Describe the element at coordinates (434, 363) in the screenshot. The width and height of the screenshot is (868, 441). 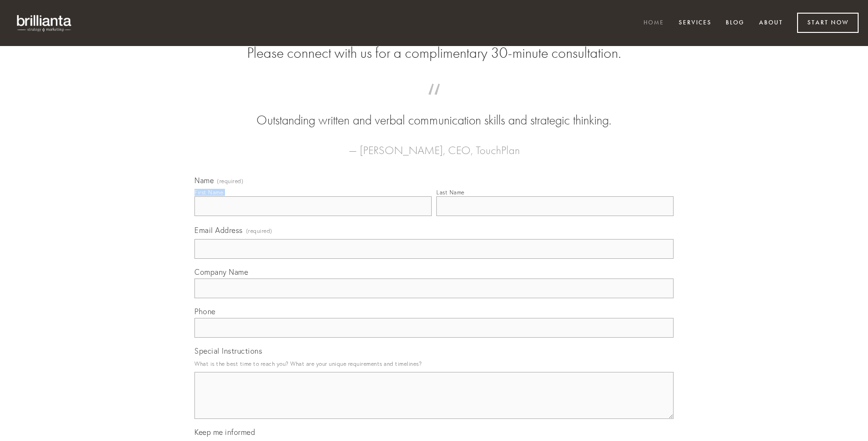
I see `p: What is the best time to reach you? What are your unique requirements and timelines?` at that location.